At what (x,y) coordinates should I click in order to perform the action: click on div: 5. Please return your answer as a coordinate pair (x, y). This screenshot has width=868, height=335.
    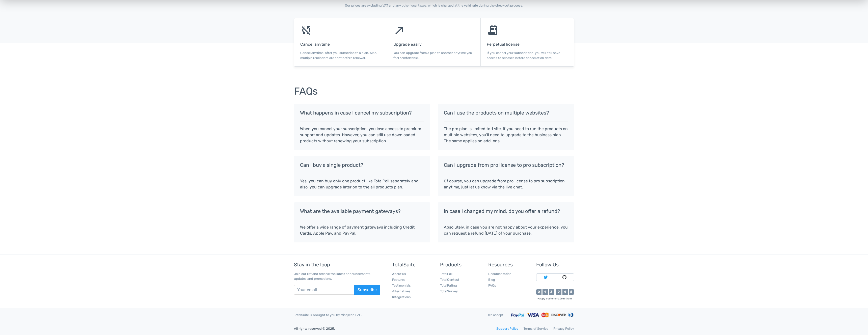
    Looking at the image, I should click on (571, 292).